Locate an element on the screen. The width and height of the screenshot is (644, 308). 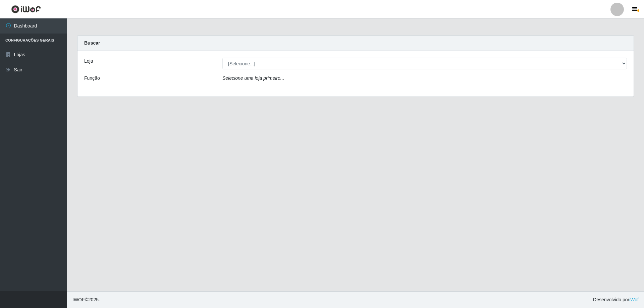
span: IWOF is located at coordinates (79, 300).